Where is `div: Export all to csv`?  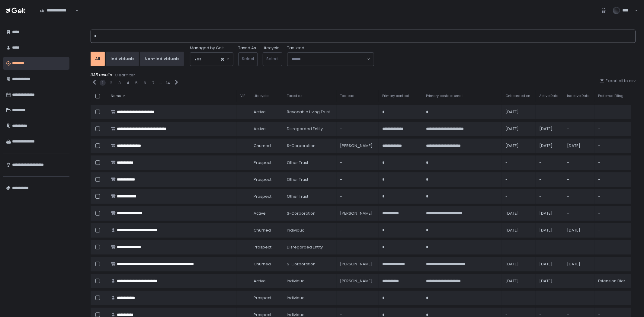 div: Export all to csv is located at coordinates (618, 81).